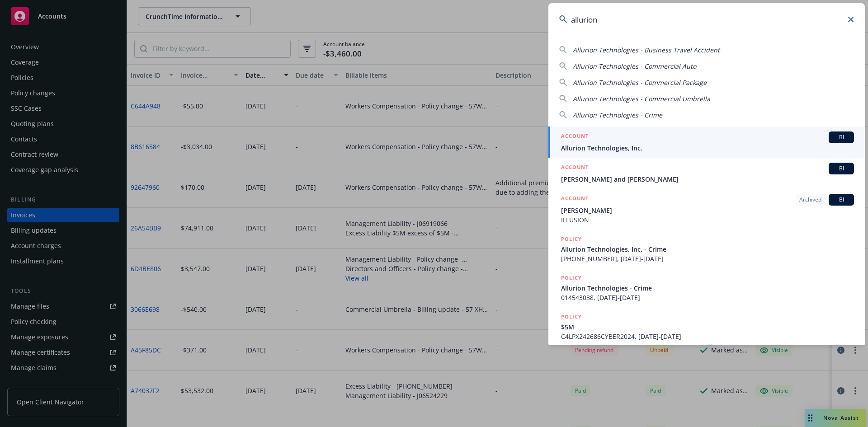 This screenshot has height=427, width=868. Describe the element at coordinates (640, 82) in the screenshot. I see `span: Allurion Technologies - Commercial Package` at that location.